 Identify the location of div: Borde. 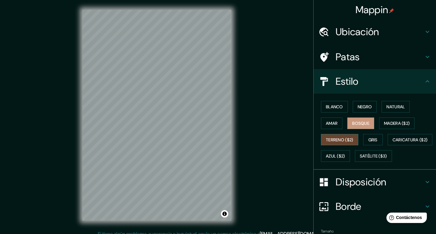
(374, 206).